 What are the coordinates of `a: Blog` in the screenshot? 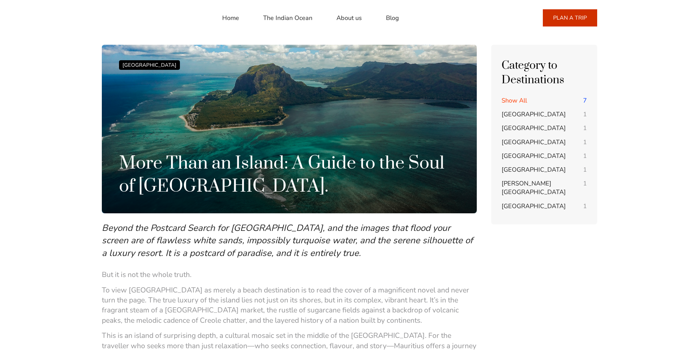 It's located at (393, 18).